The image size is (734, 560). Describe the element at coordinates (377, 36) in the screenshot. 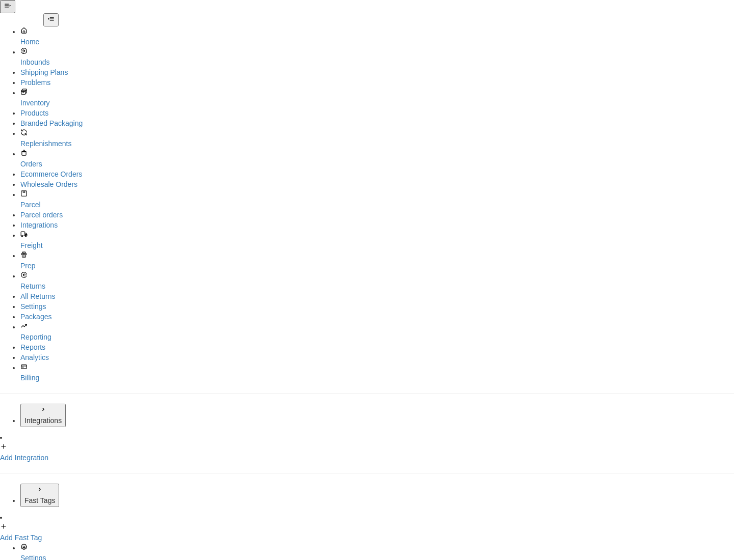

I see `a: Home` at that location.